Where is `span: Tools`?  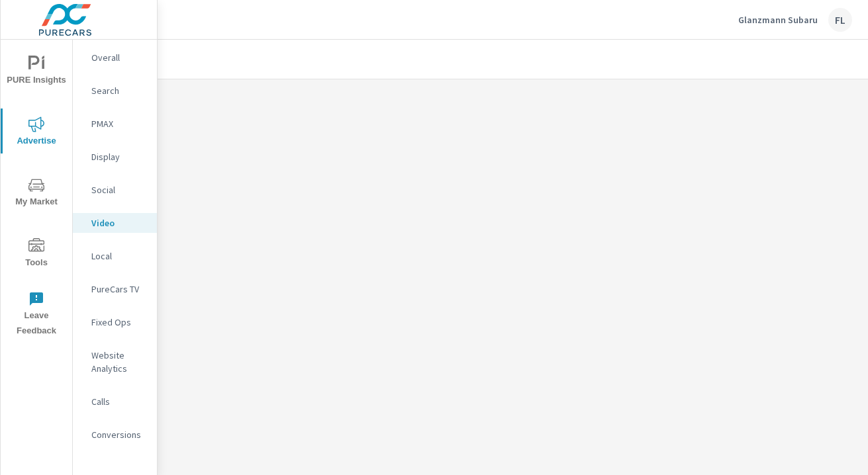 span: Tools is located at coordinates (37, 254).